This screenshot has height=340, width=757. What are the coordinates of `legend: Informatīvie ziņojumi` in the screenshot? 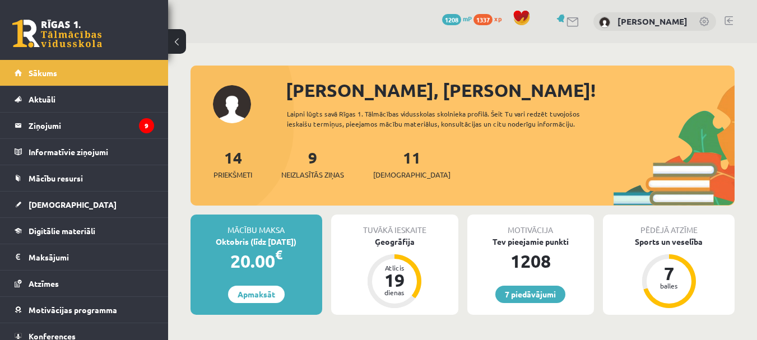 It's located at (91, 152).